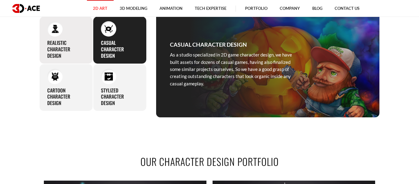  I want to click on img: Stylized character design, so click(109, 76).